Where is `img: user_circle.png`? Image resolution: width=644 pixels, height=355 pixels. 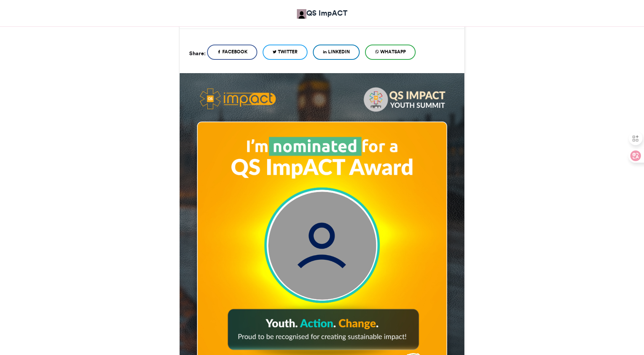
img: user_circle.png is located at coordinates (322, 246).